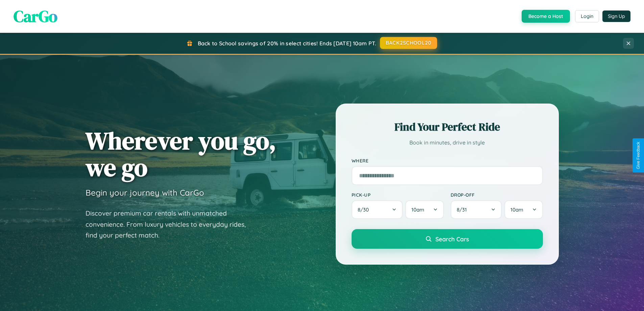 The width and height of the screenshot is (644, 311). Describe the element at coordinates (616, 16) in the screenshot. I see `button: Sign Up` at that location.